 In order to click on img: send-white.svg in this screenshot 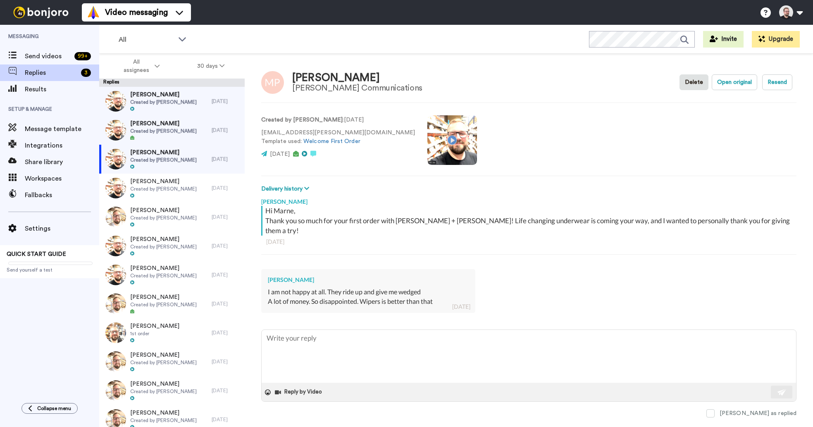, I will do `click(782, 392)`.